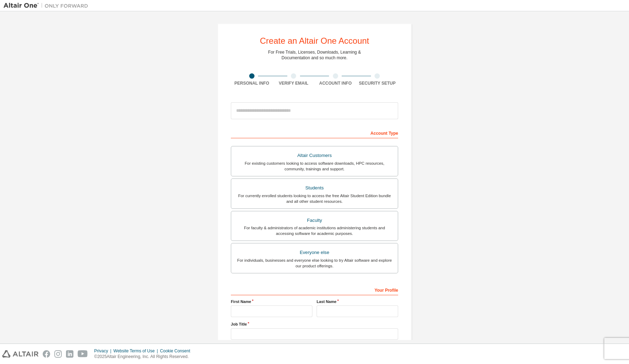 This screenshot has height=364, width=629. Describe the element at coordinates (104, 351) in the screenshot. I see `div: Privacy` at that location.